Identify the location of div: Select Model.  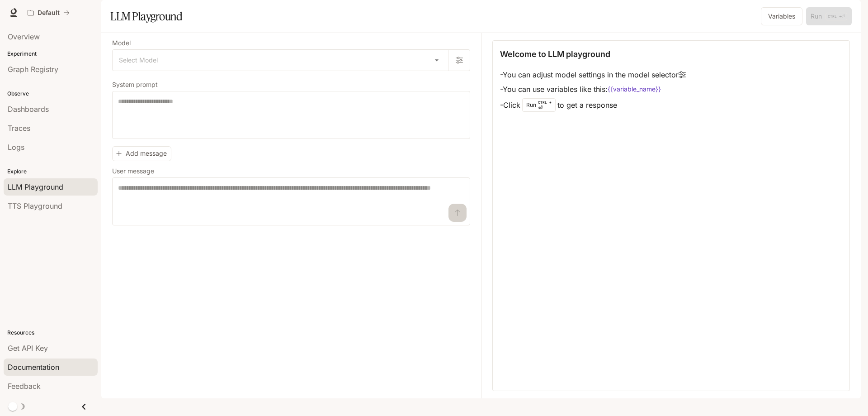
(280, 60).